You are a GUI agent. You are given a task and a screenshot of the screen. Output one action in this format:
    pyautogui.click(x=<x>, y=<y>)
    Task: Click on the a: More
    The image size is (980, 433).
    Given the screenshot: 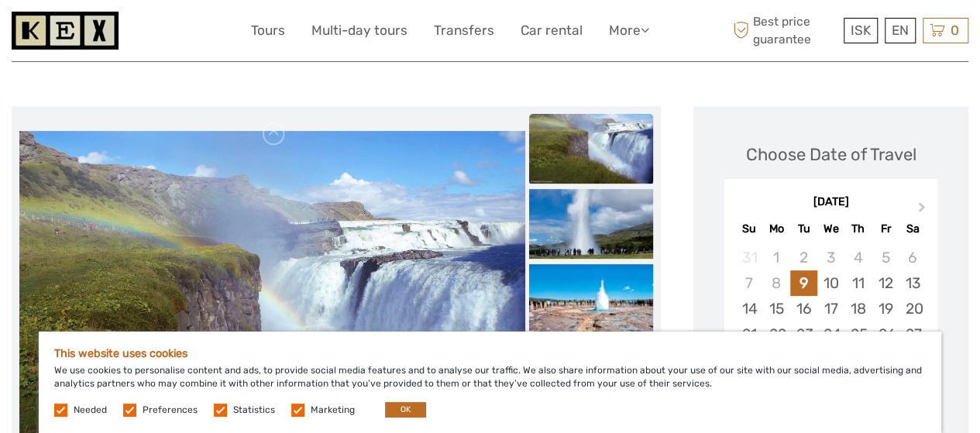 What is the action you would take?
    pyautogui.click(x=628, y=31)
    